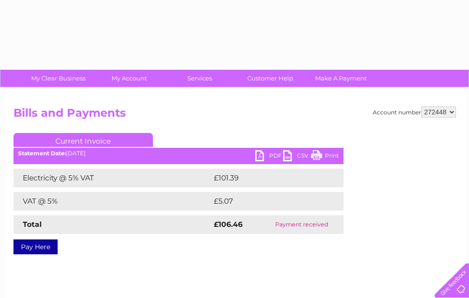 The width and height of the screenshot is (469, 298). What do you see at coordinates (414, 112) in the screenshot?
I see `div: Account number` at bounding box center [414, 112].